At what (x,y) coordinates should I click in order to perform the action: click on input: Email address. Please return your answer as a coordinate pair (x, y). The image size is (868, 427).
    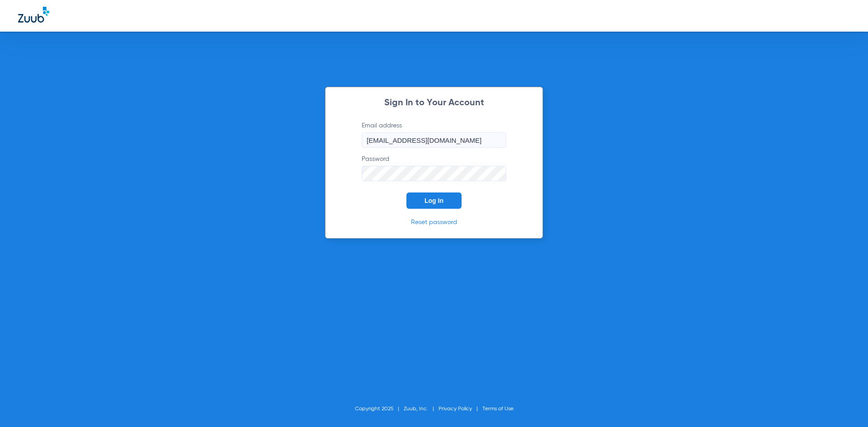
    Looking at the image, I should click on (434, 140).